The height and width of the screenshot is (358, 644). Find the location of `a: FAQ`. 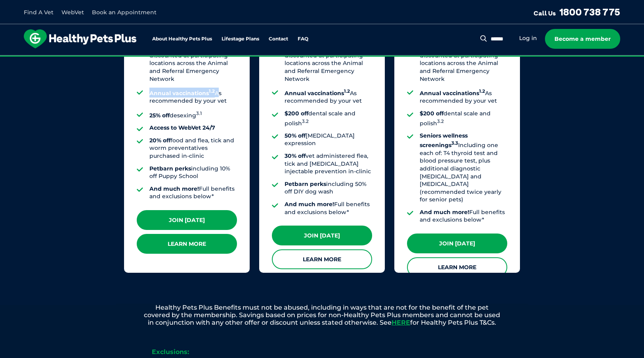

a: FAQ is located at coordinates (303, 39).